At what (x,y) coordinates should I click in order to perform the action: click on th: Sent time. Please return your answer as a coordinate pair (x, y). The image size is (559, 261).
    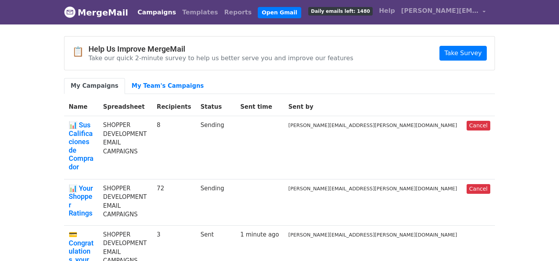
    Looking at the image, I should click on (260, 107).